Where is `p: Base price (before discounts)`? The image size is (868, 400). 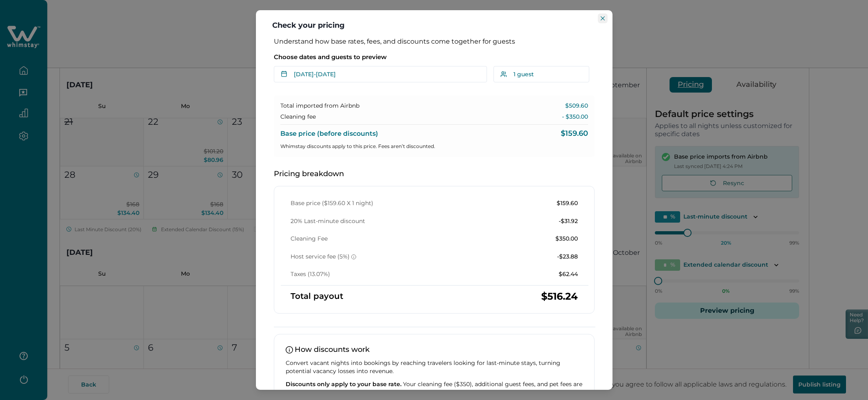
p: Base price (before discounts) is located at coordinates (330, 134).